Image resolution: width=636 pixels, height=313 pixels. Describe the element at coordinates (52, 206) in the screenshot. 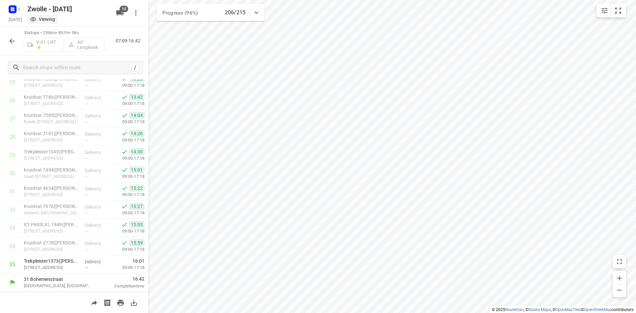

I see `p: Kruidvat 7976(A.S. Watson - Actie Kruidvat)` at that location.